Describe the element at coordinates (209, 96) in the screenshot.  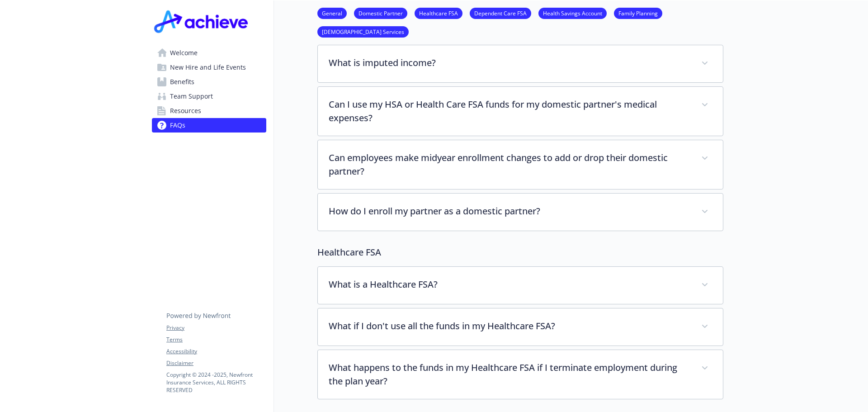
I see `a: Team Support` at that location.